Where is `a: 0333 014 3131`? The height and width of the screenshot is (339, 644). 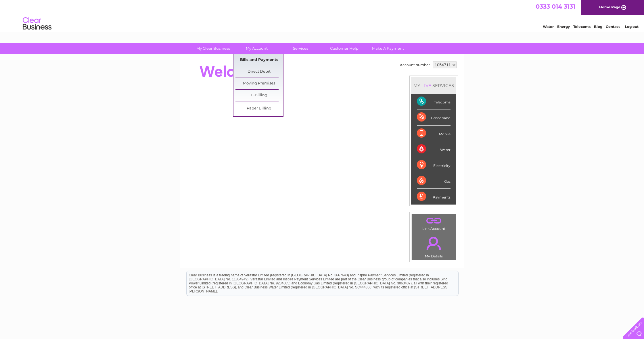 a: 0333 014 3131 is located at coordinates (555, 6).